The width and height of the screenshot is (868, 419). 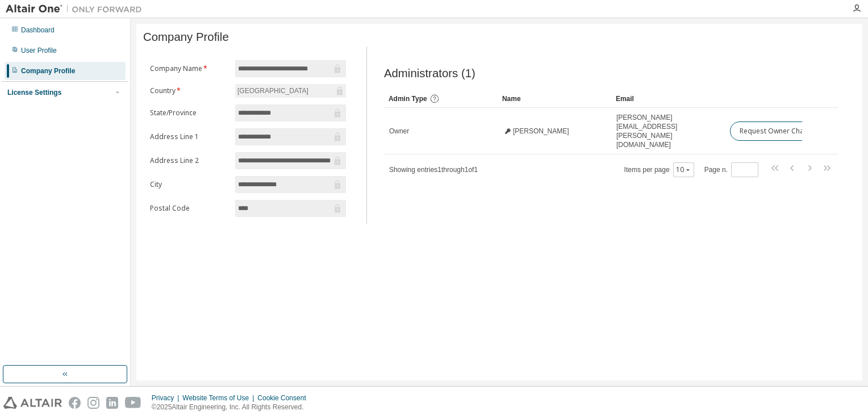 I want to click on div: Dashboard, so click(x=37, y=30).